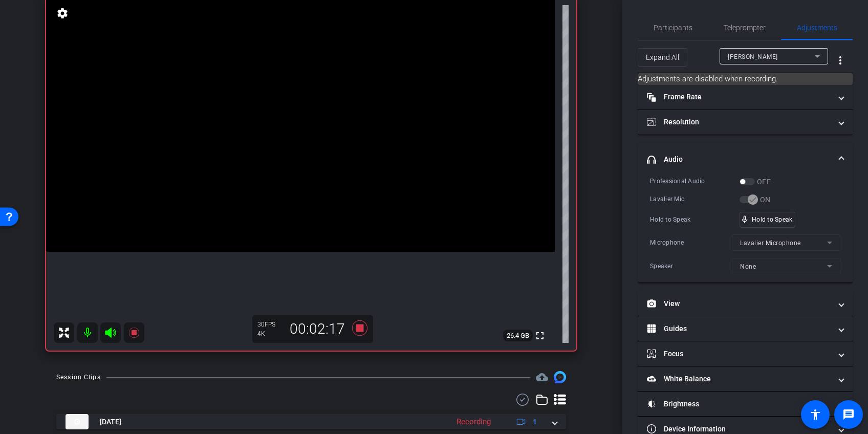  Describe the element at coordinates (840, 61) in the screenshot. I see `mat-icon: more_vert` at that location.